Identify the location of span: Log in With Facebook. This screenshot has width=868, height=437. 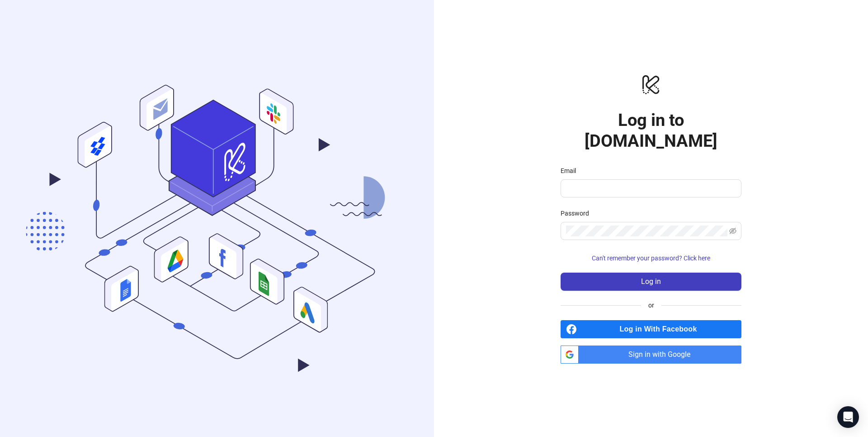
(661, 329).